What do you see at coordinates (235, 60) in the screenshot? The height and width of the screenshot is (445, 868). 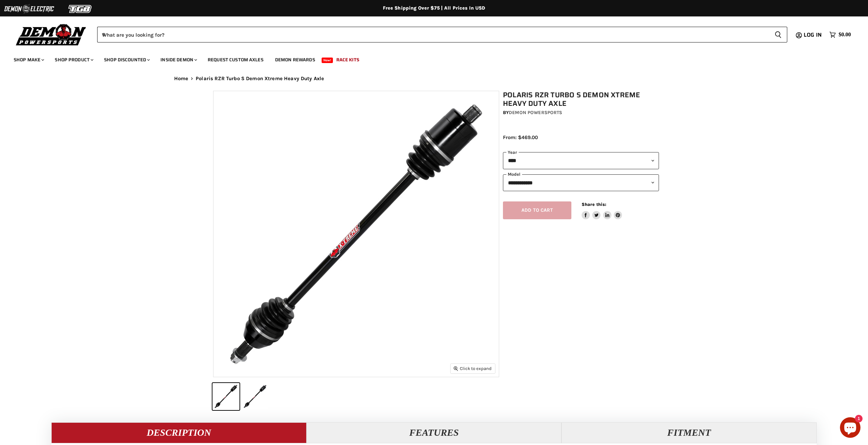 I see `a: Request Custom Axles` at bounding box center [235, 60].